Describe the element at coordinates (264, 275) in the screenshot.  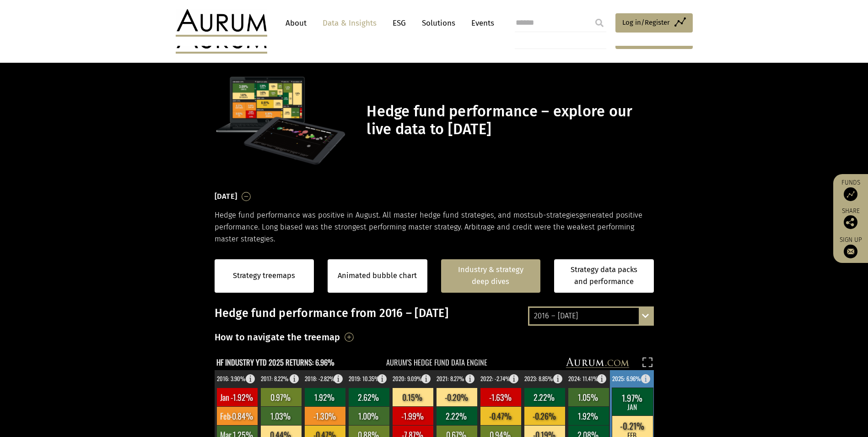
I see `a: Strategy treemaps` at that location.